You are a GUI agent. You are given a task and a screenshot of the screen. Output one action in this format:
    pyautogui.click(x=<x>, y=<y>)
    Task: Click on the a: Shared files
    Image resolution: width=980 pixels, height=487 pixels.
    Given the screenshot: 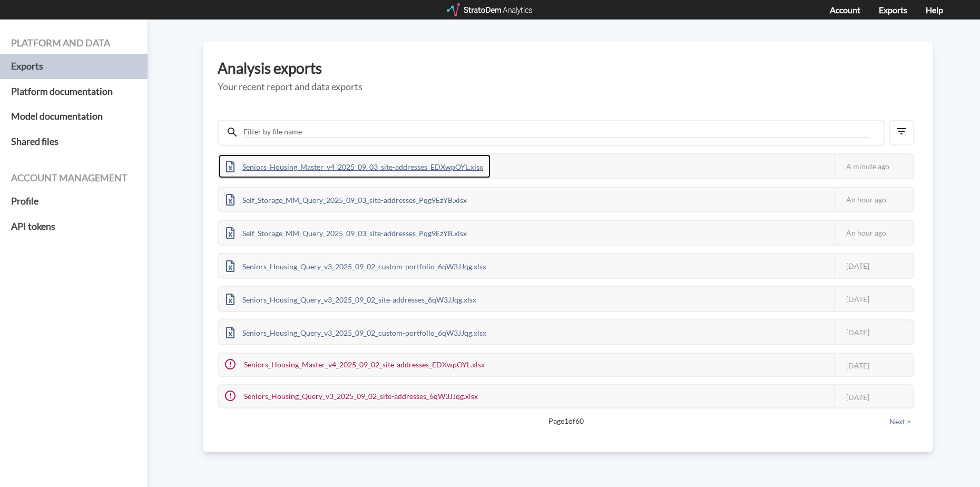 What is the action you would take?
    pyautogui.click(x=74, y=142)
    